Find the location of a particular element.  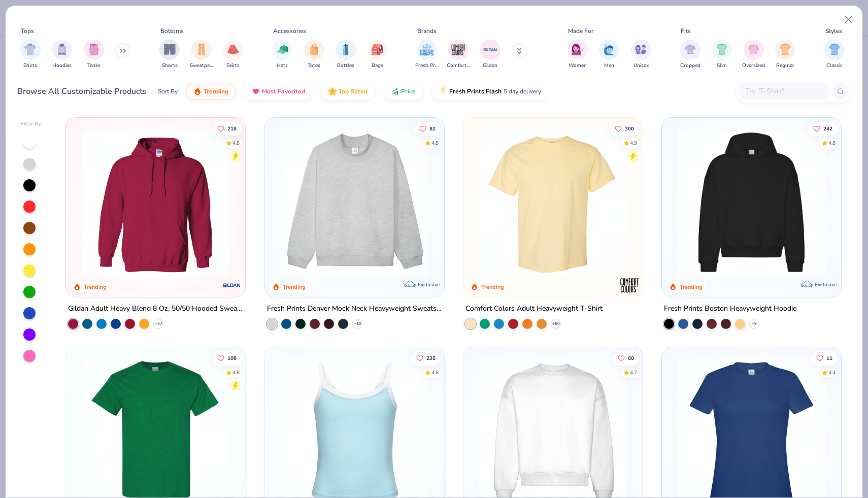

span: Shirts is located at coordinates (30, 66).